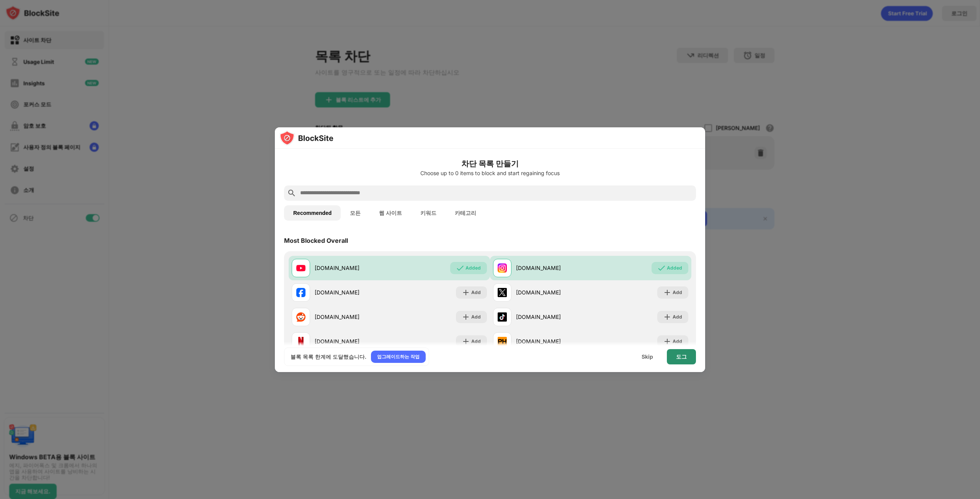  Describe the element at coordinates (329, 357) in the screenshot. I see `div: 블록 목록 한계에 도달했습니다.` at that location.